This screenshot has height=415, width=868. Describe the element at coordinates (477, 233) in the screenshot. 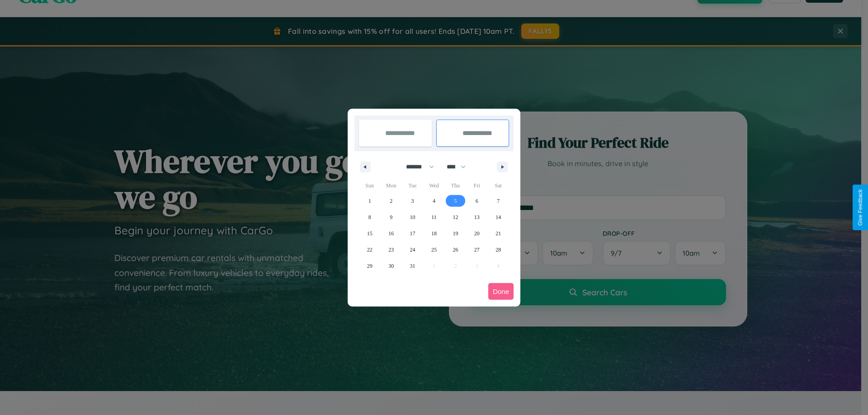

I see `span: 20` at that location.